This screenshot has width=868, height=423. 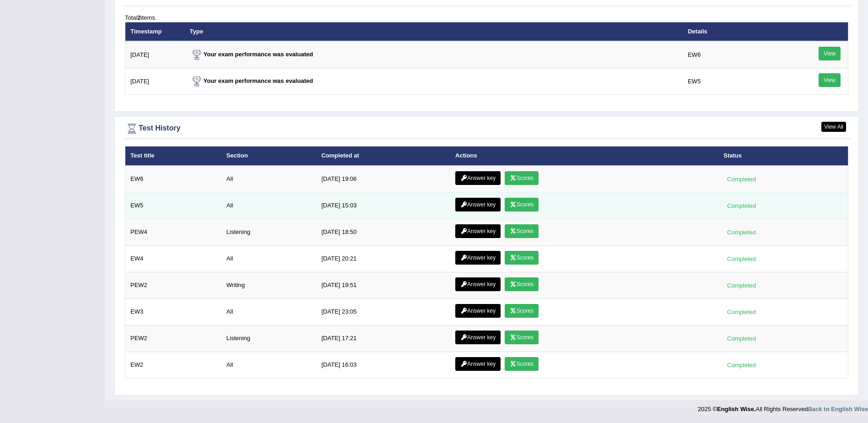 What do you see at coordinates (584, 156) in the screenshot?
I see `th: Actions` at bounding box center [584, 156].